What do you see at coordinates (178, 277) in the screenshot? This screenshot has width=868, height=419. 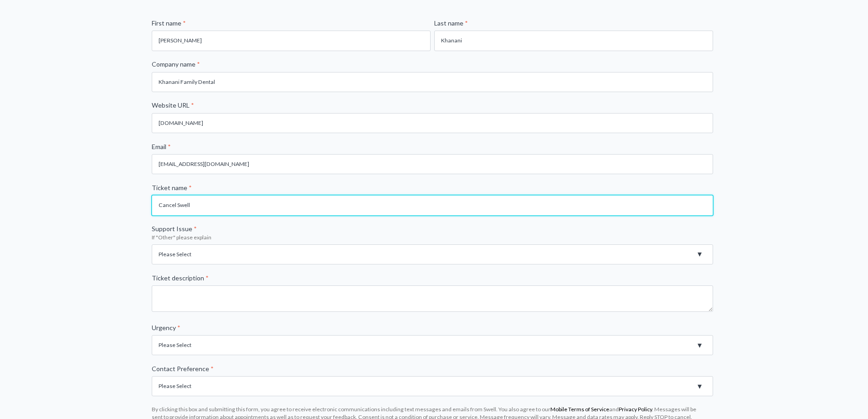 I see `span: Ticket description` at bounding box center [178, 277].